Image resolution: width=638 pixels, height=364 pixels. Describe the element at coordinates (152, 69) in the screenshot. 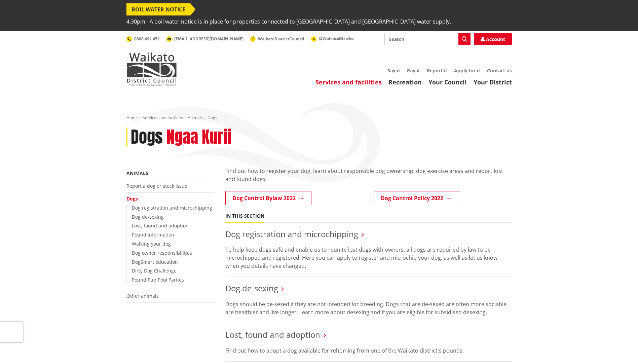

I see `img: Waikato District Council - Te Kaunihera aa Takiwaa o Waikato` at that location.